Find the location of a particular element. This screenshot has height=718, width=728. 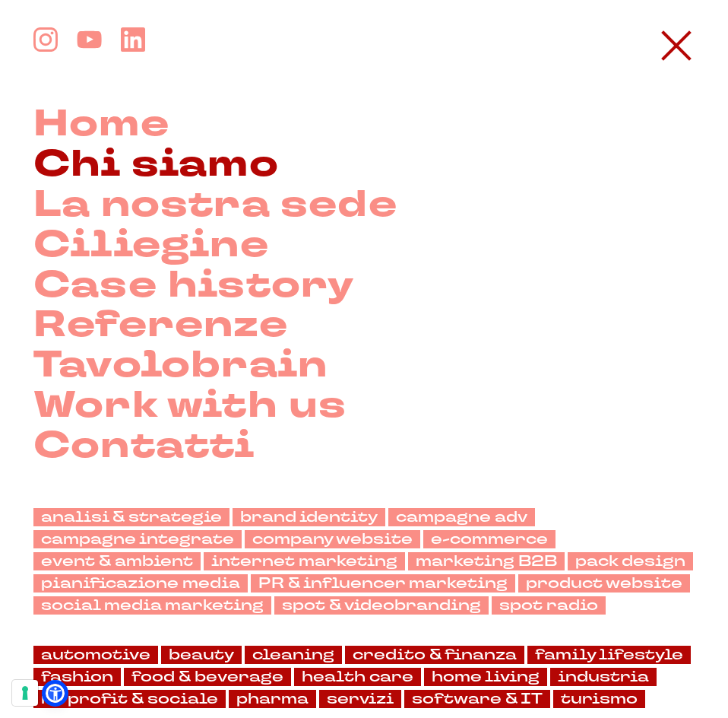

a: beauty is located at coordinates (202, 655).